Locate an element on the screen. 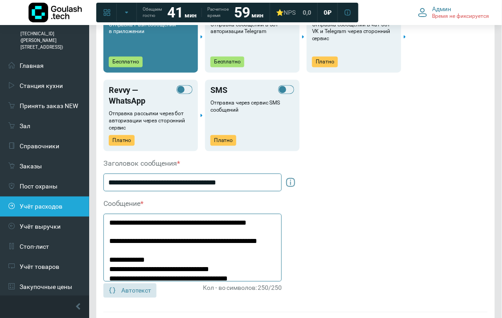 Image resolution: width=502 pixels, height=318 pixels. button: Админ Время не фиксируется is located at coordinates (454, 12).